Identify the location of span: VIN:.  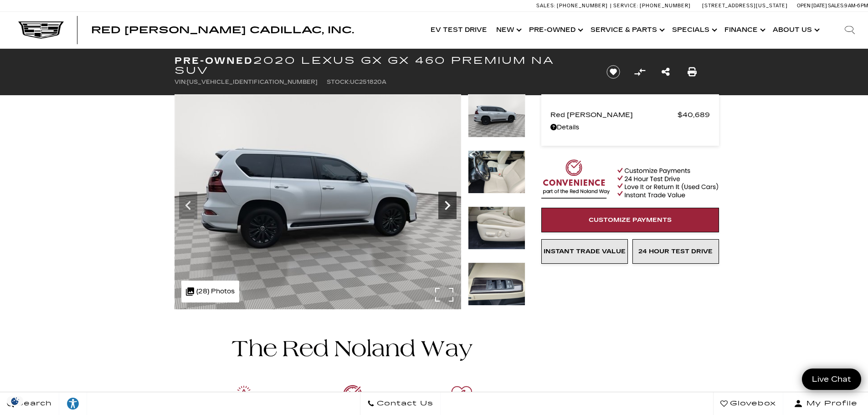
(180, 82).